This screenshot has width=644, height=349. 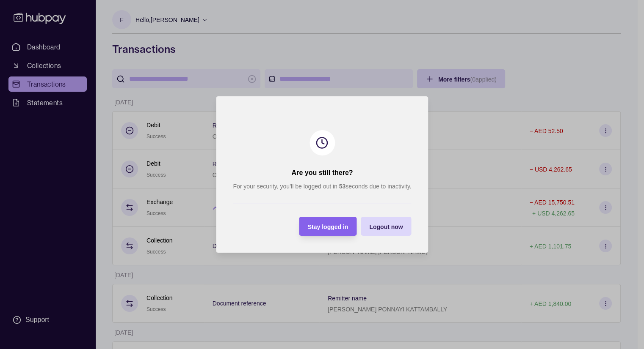 What do you see at coordinates (386, 227) in the screenshot?
I see `span: Logout now` at bounding box center [386, 227].